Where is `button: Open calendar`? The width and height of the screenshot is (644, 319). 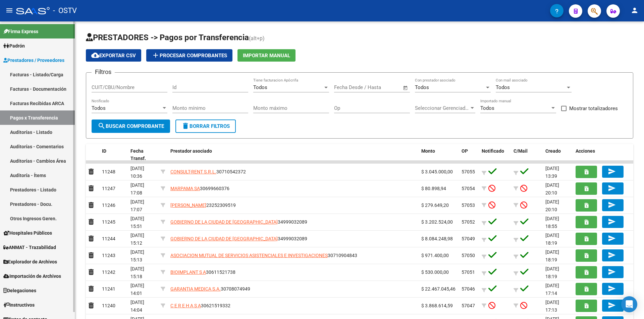 button: Open calendar is located at coordinates (405, 88).